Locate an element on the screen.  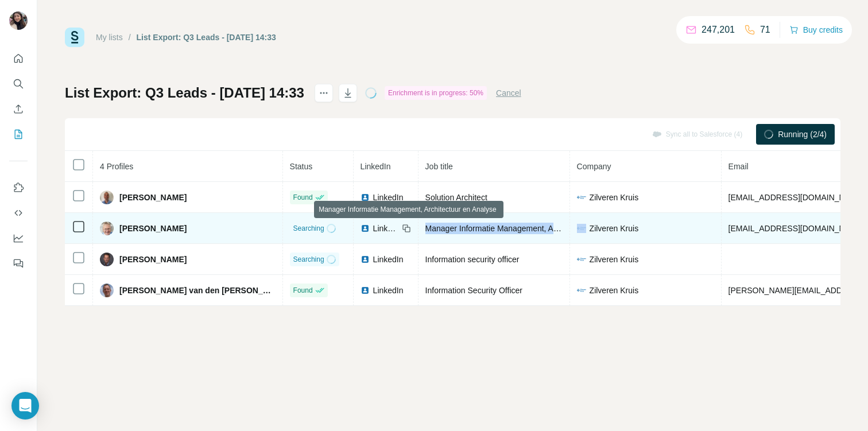
span: Email is located at coordinates (738, 166).